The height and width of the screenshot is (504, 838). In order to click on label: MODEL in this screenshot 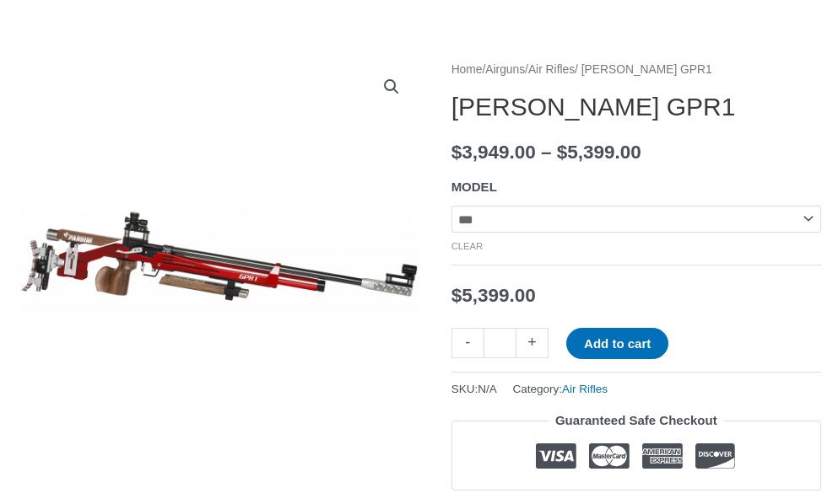, I will do `click(474, 186)`.